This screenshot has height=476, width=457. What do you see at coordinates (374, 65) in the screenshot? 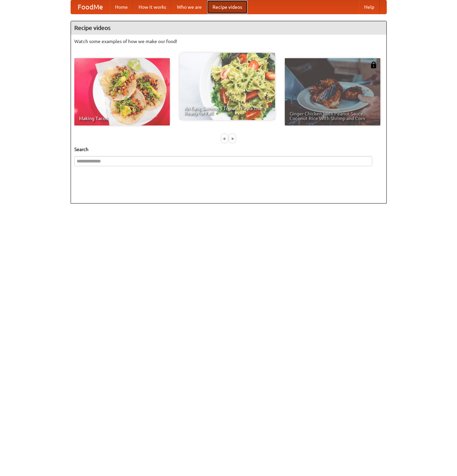
I see `img: 483408.png` at bounding box center [374, 65].